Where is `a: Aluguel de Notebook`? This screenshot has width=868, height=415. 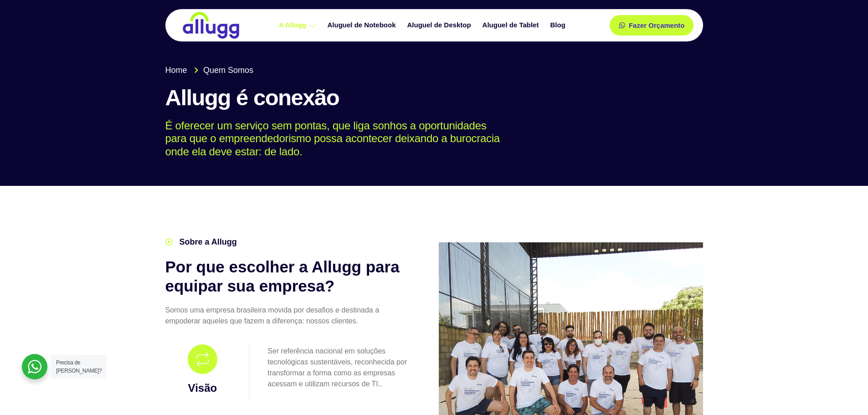
a: Aluguel de Notebook is located at coordinates (363, 25).